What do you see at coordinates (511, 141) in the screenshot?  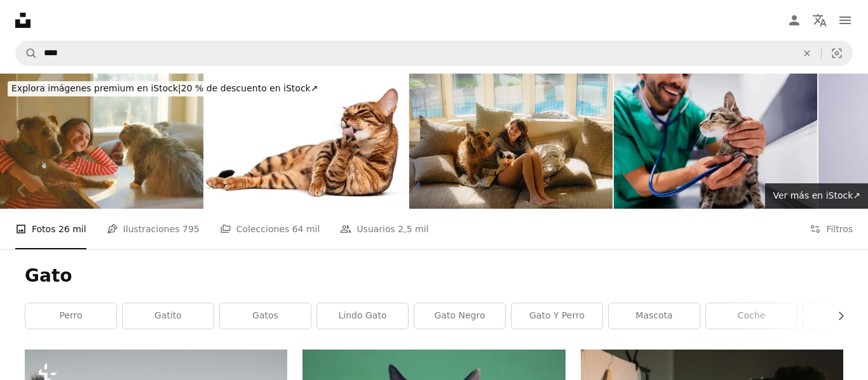 I see `img: Woman cuddling with dog and cat on the sofa on sunny afternoon` at bounding box center [511, 141].